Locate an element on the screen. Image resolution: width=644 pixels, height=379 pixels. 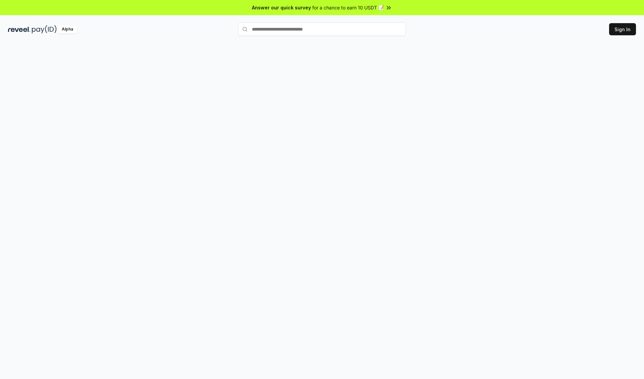
img: reveel_dark is located at coordinates (19, 29).